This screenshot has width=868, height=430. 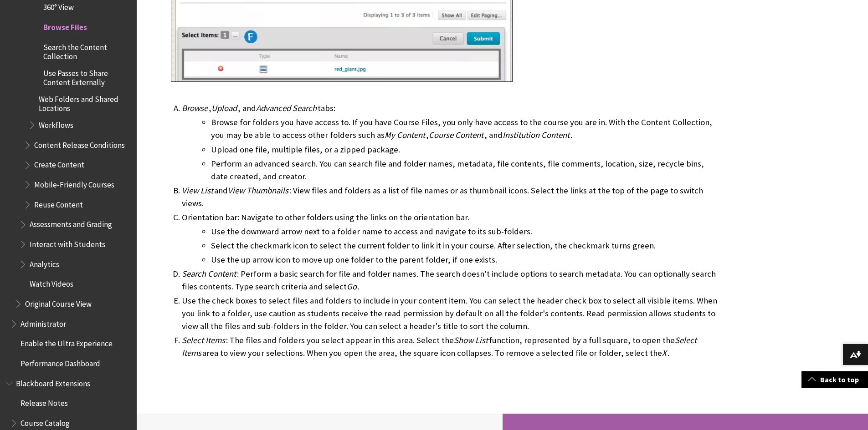 I want to click on span: Upload, so click(x=224, y=108).